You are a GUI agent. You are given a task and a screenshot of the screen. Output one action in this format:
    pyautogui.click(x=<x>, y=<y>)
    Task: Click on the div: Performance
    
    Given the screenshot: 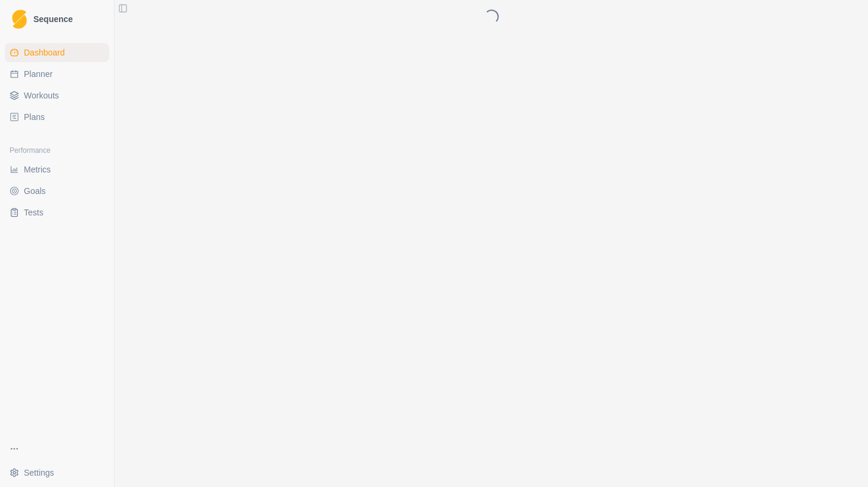 What is the action you would take?
    pyautogui.click(x=56, y=151)
    